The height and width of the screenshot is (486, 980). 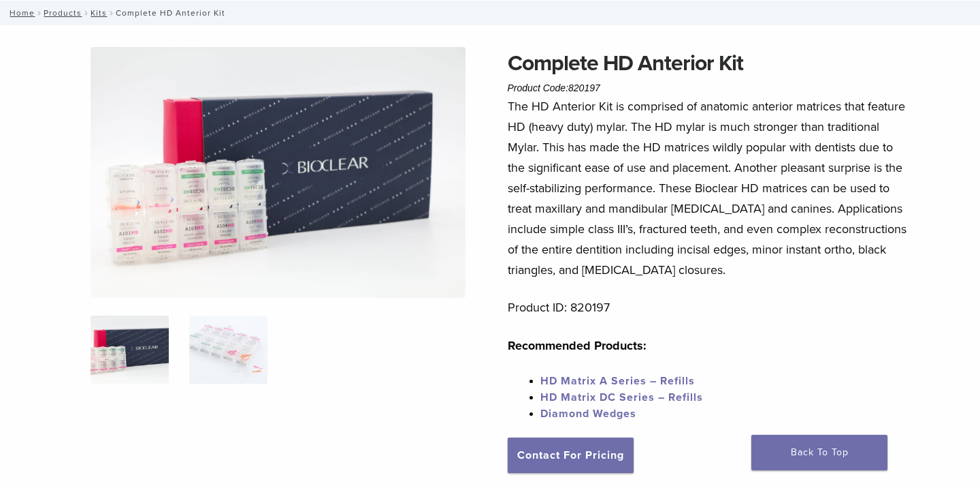 What do you see at coordinates (584, 88) in the screenshot?
I see `span: 820197` at bounding box center [584, 88].